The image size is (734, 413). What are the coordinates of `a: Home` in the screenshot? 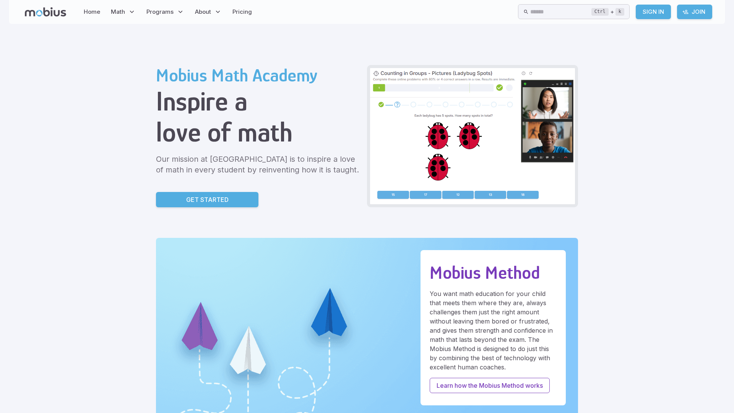 It's located at (92, 12).